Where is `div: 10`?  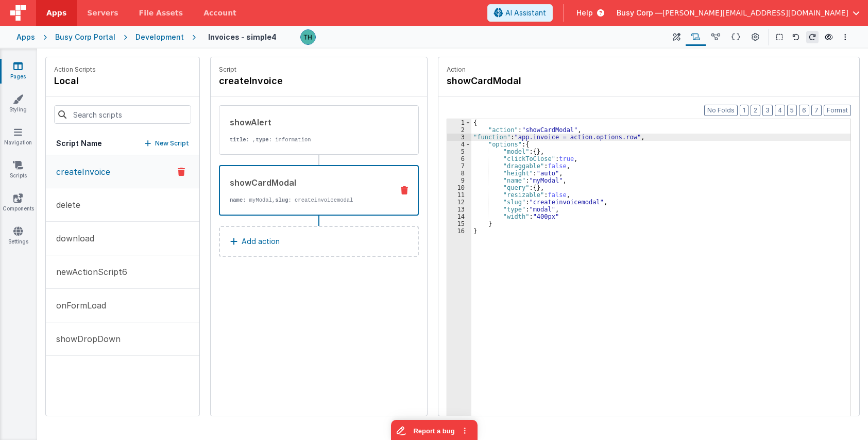 div: 10 is located at coordinates (459, 188).